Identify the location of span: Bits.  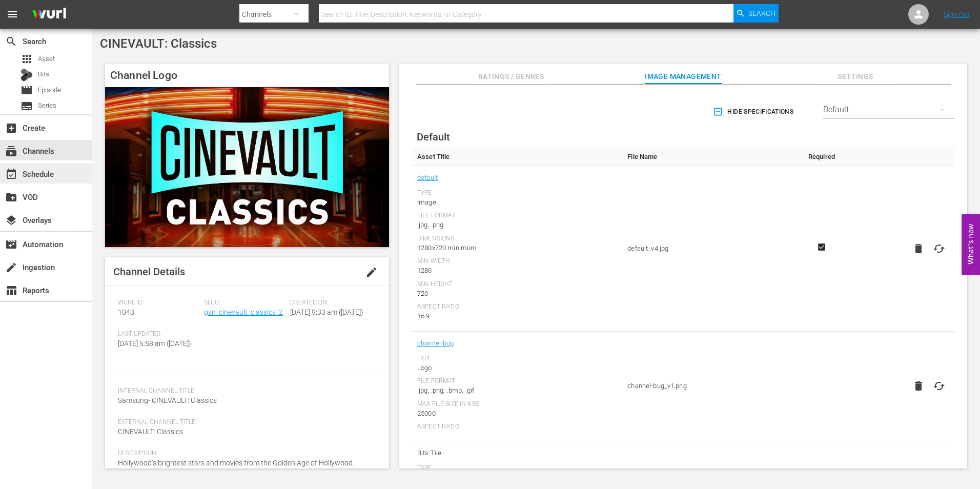
(44, 74).